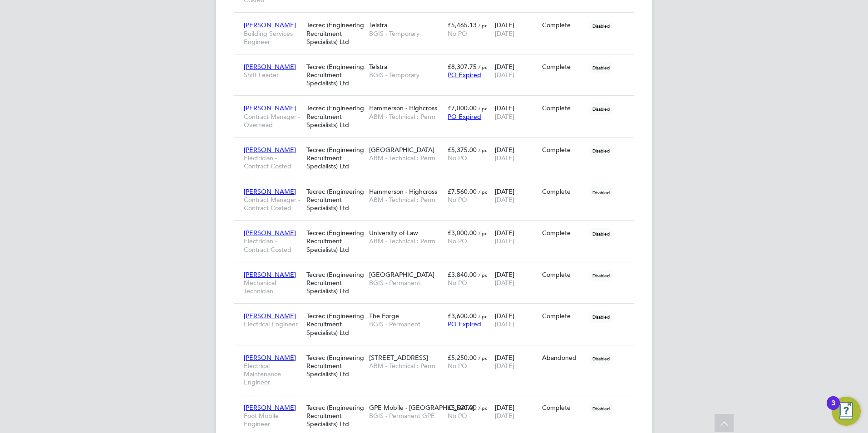  I want to click on span: The Forge, so click(384, 316).